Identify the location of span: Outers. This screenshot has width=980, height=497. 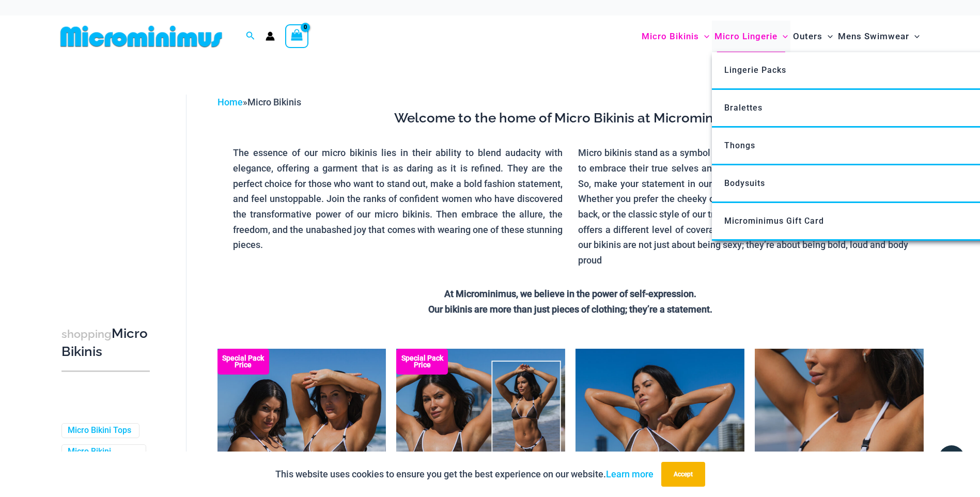
(808, 36).